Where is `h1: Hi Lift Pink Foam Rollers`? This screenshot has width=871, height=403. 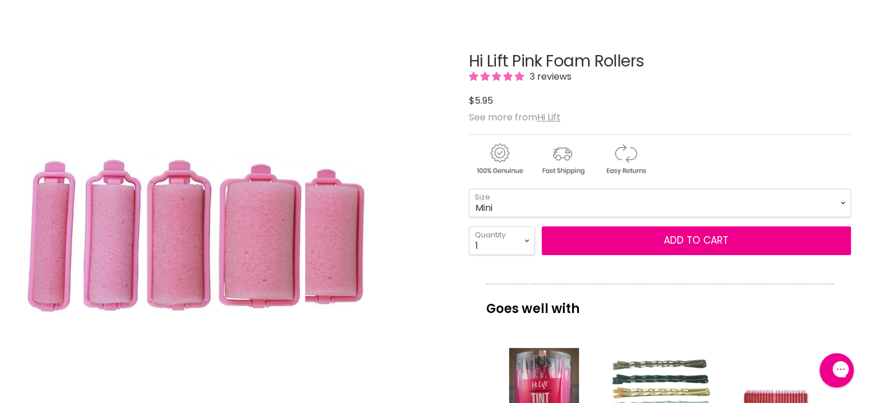 h1: Hi Lift Pink Foam Rollers is located at coordinates (660, 61).